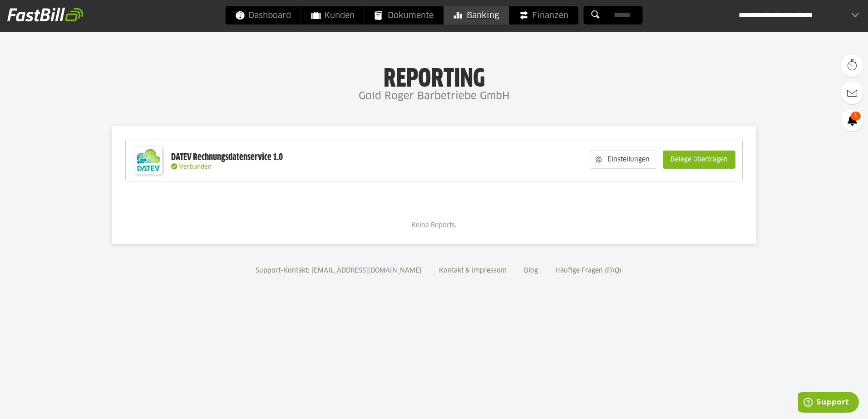  I want to click on a: Blog, so click(531, 271).